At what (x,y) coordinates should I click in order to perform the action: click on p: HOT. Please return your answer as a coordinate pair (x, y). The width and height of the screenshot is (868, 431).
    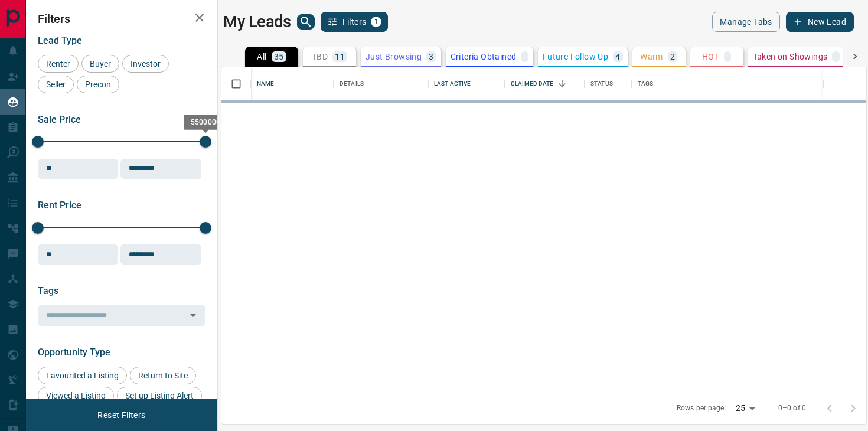
    Looking at the image, I should click on (711, 57).